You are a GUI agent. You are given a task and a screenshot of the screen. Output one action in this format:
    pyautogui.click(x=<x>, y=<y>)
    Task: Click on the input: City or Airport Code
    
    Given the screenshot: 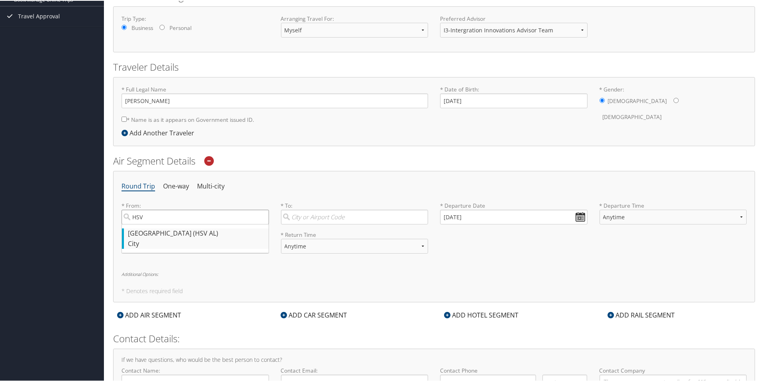 What is the action you would take?
    pyautogui.click(x=354, y=216)
    